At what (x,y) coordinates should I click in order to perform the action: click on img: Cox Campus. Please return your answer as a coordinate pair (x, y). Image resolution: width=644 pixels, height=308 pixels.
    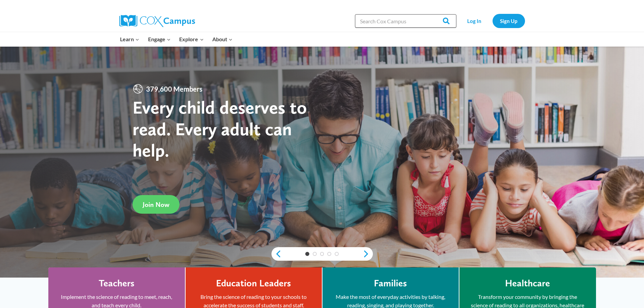
    Looking at the image, I should click on (157, 21).